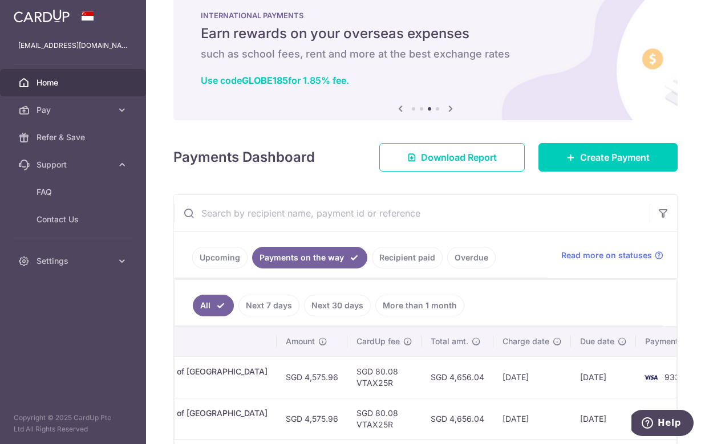 This screenshot has height=444, width=705. What do you see at coordinates (450, 342) in the screenshot?
I see `span: Total amt.` at bounding box center [450, 342].